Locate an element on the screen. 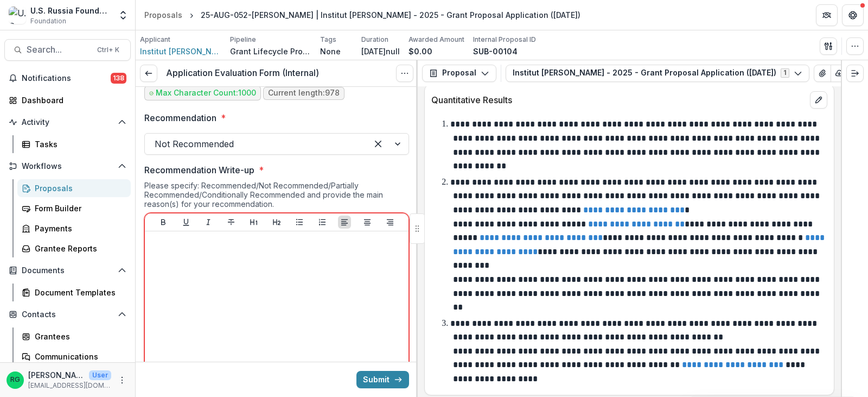 The image size is (868, 397). div: Tasks is located at coordinates (78, 144).